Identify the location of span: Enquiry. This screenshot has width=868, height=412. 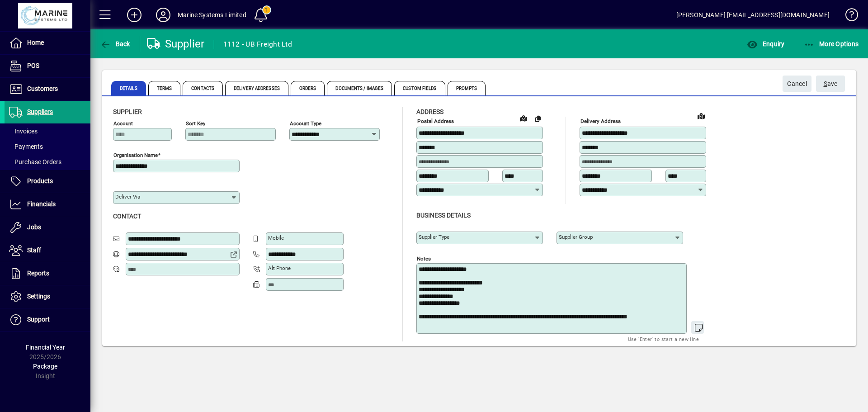
(766, 44).